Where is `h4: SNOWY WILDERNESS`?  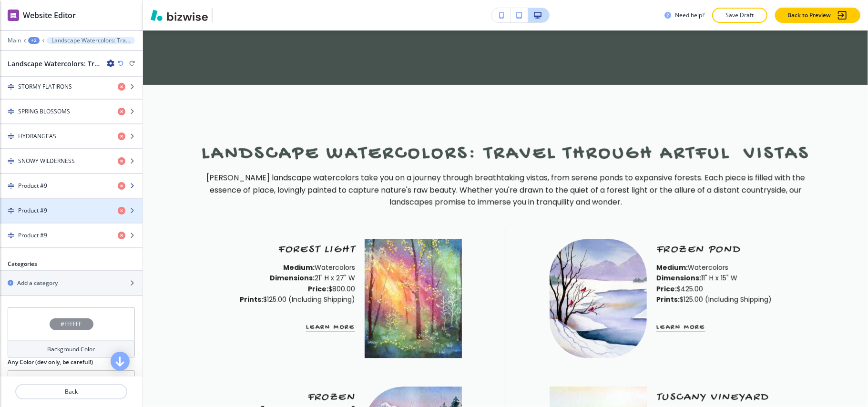 h4: SNOWY WILDERNESS is located at coordinates (46, 161).